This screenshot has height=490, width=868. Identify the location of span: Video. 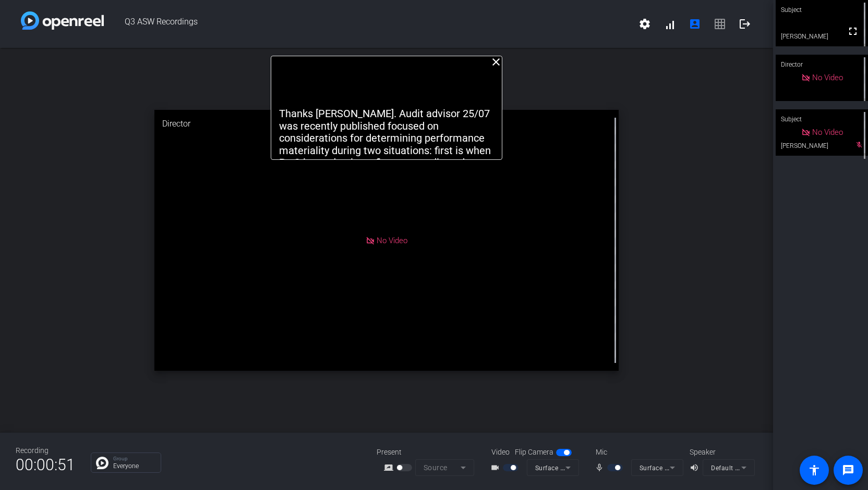
(500, 452).